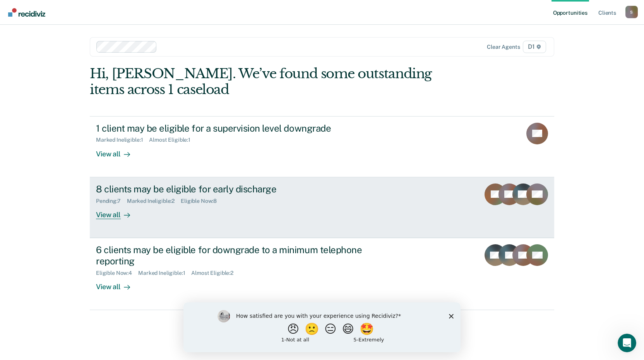 This screenshot has height=360, width=644. What do you see at coordinates (232, 189) in the screenshot?
I see `div: 8 clients may be eligible for early discharge` at bounding box center [232, 189].